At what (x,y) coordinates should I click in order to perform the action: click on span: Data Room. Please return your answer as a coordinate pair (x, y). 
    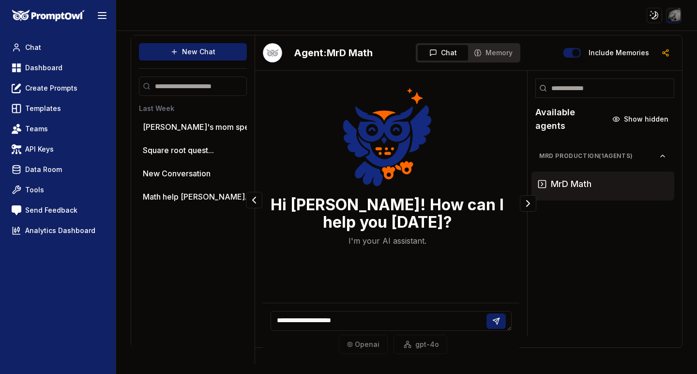
    Looking at the image, I should click on (44, 169).